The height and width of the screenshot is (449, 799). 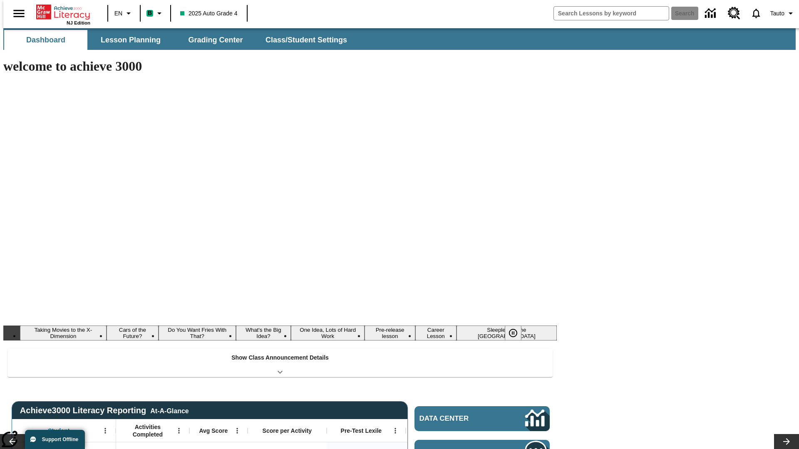 I want to click on a: Resource Center, Will open in new tab, so click(x=734, y=13).